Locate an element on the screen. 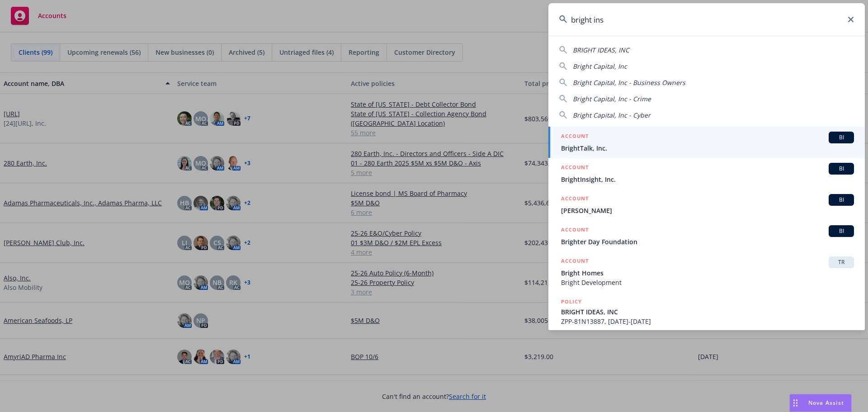  a: ACCOUNTBIBrightInsight, Inc. is located at coordinates (707, 173).